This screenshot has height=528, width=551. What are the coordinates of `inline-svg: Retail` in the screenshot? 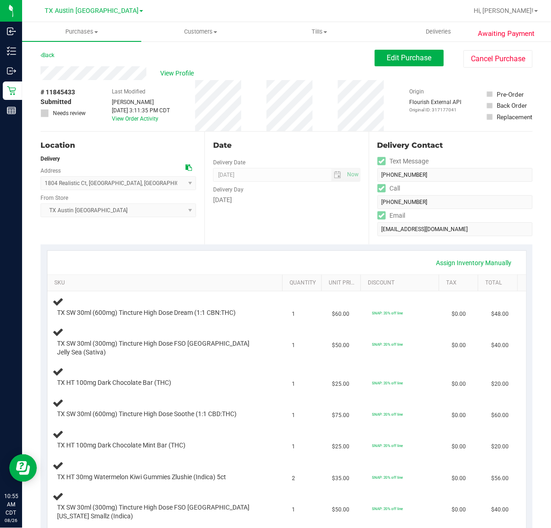 It's located at (12, 91).